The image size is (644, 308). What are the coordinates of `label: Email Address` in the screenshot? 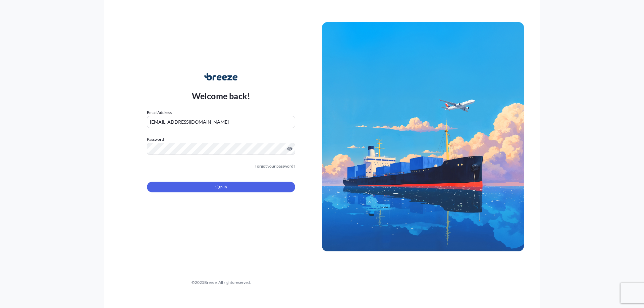 It's located at (159, 113).